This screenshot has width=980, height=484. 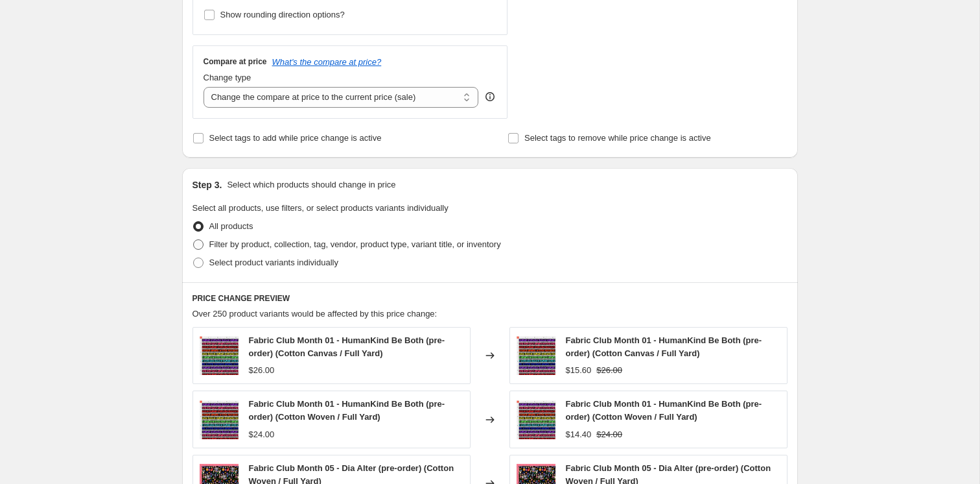 I want to click on strike: $26.00, so click(x=609, y=370).